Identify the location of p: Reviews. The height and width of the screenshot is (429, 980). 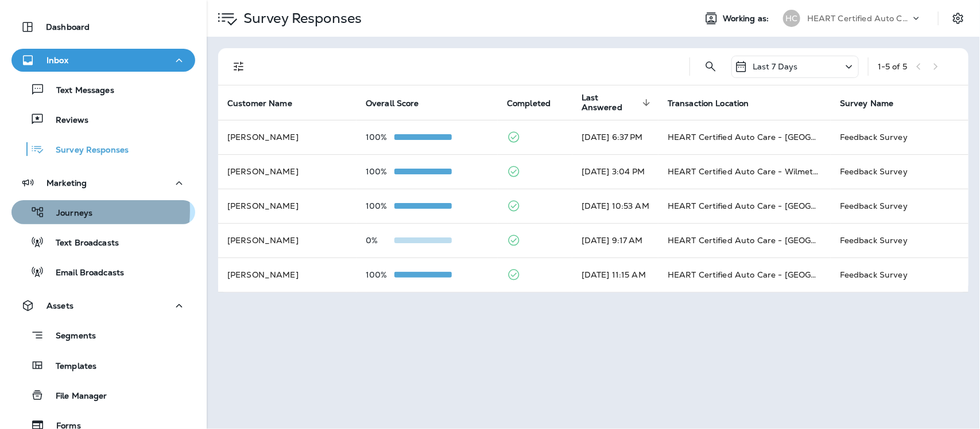
(66, 120).